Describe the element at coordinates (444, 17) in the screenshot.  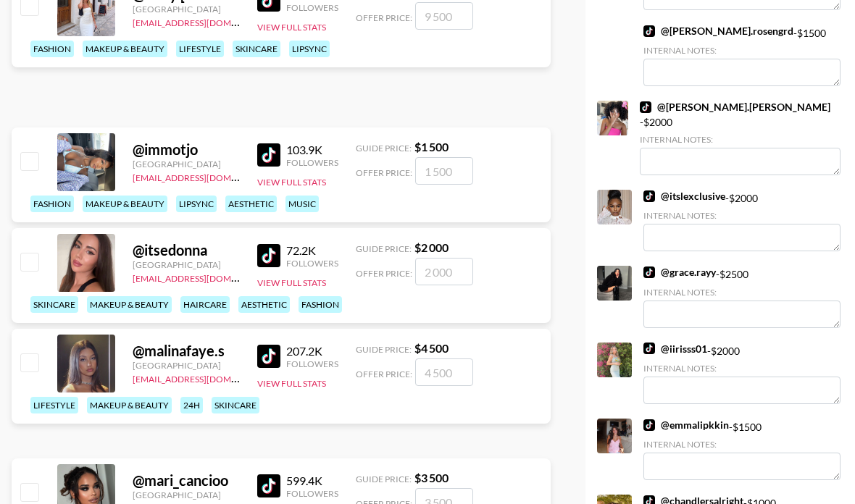
I see `input: 9 500` at that location.